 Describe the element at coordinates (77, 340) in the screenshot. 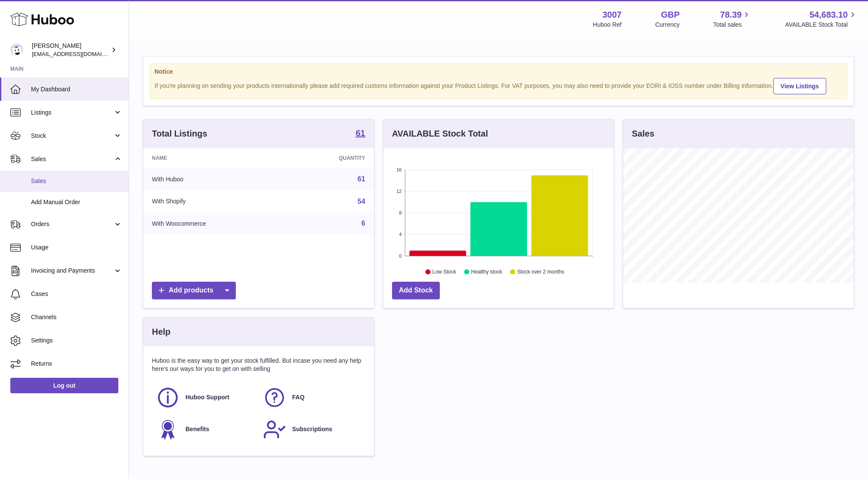

I see `span: Settings` at that location.